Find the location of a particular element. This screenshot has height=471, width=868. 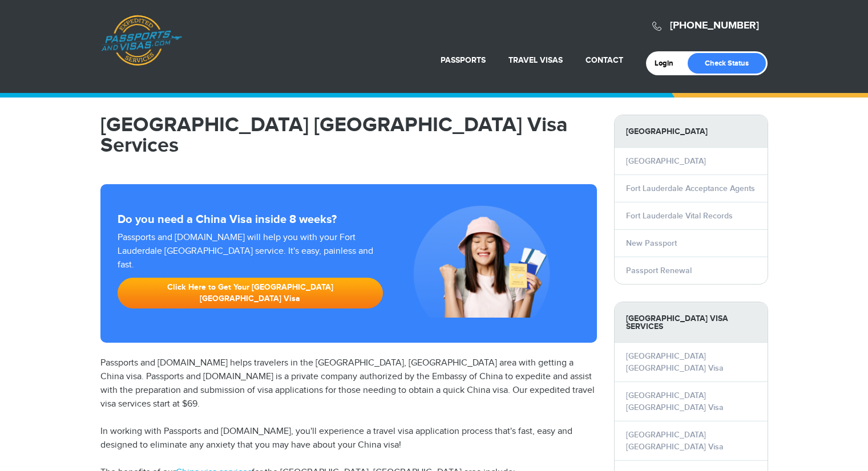

a: Login is located at coordinates (668, 63).